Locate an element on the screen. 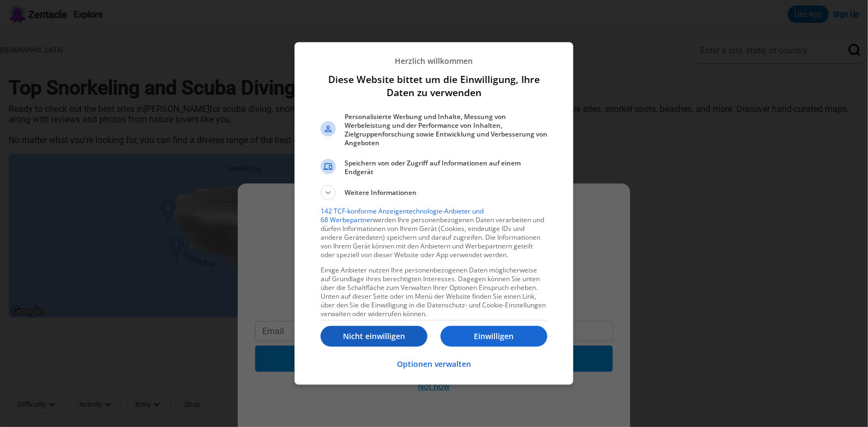 This screenshot has width=868, height=427. div: Diese Website bittet um die Einwilligung, Ihre Daten zu verwenden is located at coordinates (434, 213).